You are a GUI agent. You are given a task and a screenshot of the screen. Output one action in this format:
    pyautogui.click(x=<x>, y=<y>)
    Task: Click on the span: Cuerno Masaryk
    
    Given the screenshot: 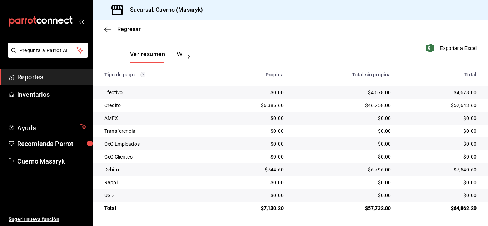 What is the action you would take?
    pyautogui.click(x=52, y=161)
    